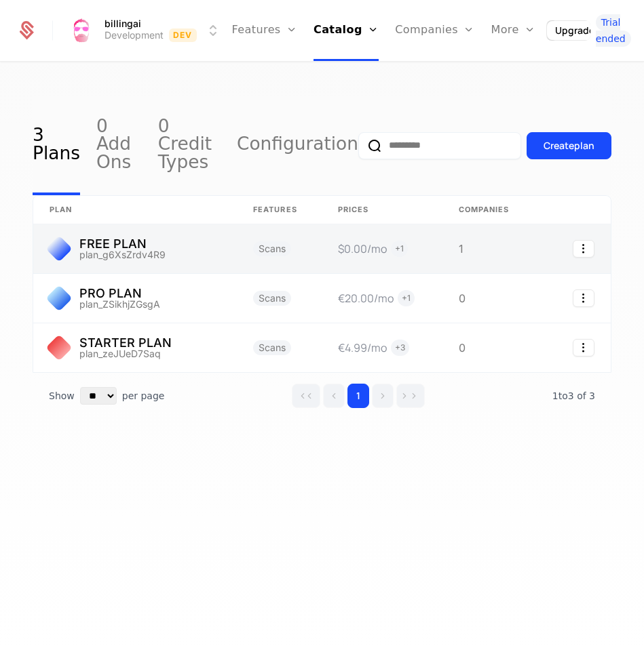 The width and height of the screenshot is (644, 650). I want to click on button: Go to next page, so click(383, 396).